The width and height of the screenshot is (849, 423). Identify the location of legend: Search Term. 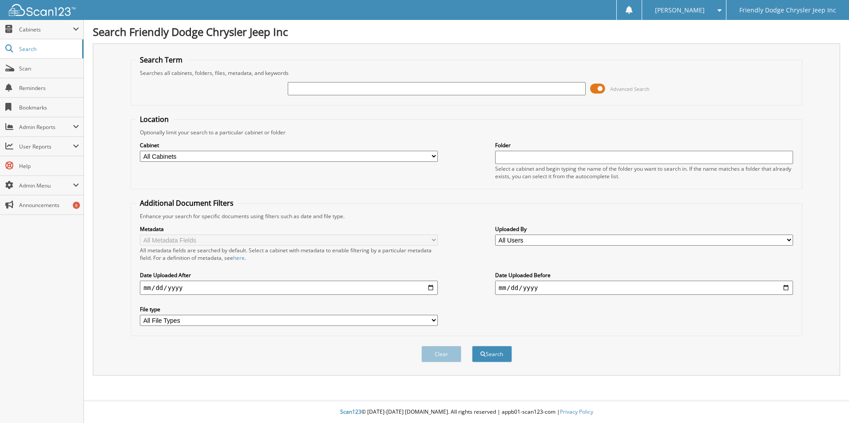
(161, 60).